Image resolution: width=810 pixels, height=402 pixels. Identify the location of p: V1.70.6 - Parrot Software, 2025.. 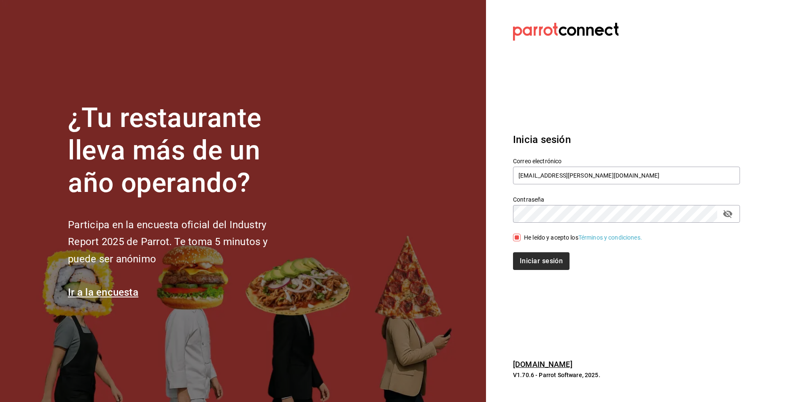
(627, 375).